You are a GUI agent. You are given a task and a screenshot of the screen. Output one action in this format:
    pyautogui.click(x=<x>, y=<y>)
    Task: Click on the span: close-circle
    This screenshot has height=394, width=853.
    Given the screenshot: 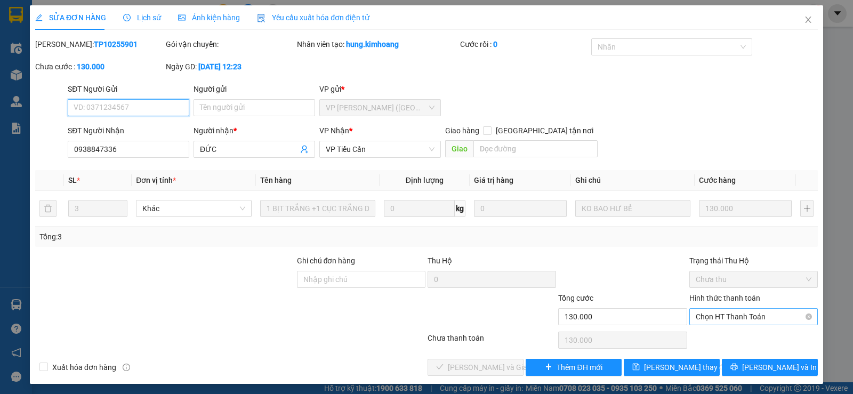 What is the action you would take?
    pyautogui.click(x=808, y=317)
    